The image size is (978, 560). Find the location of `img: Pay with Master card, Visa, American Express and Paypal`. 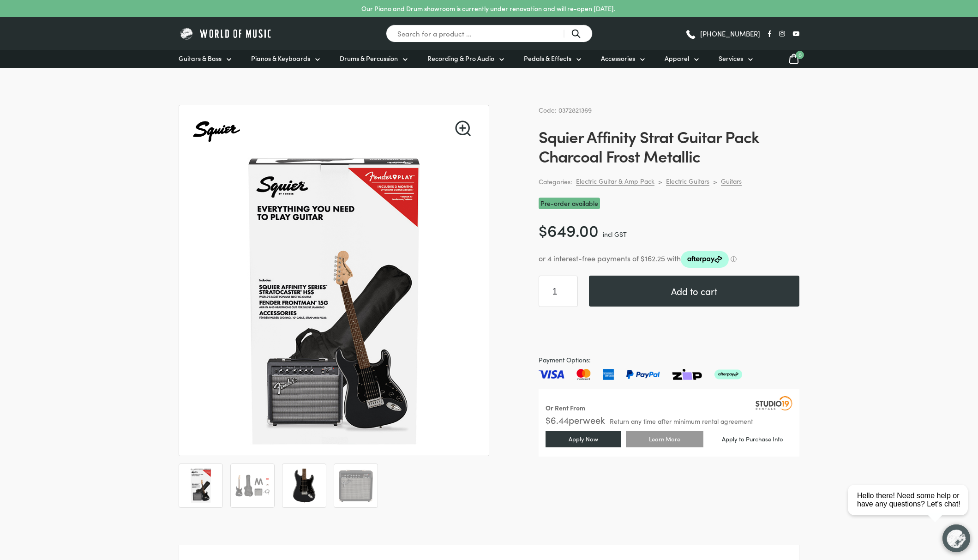

img: Pay with Master card, Visa, American Express and Paypal is located at coordinates (640, 374).